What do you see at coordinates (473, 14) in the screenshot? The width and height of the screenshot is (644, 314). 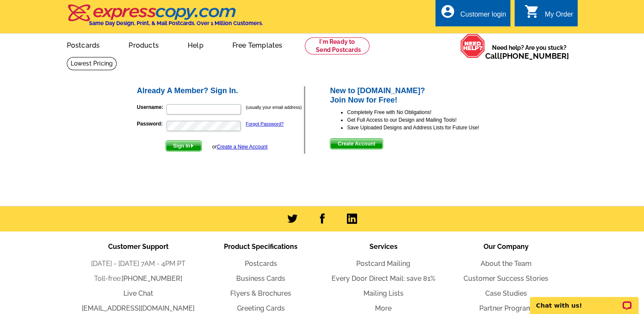 I see `a: account_circle Customer login` at bounding box center [473, 14].